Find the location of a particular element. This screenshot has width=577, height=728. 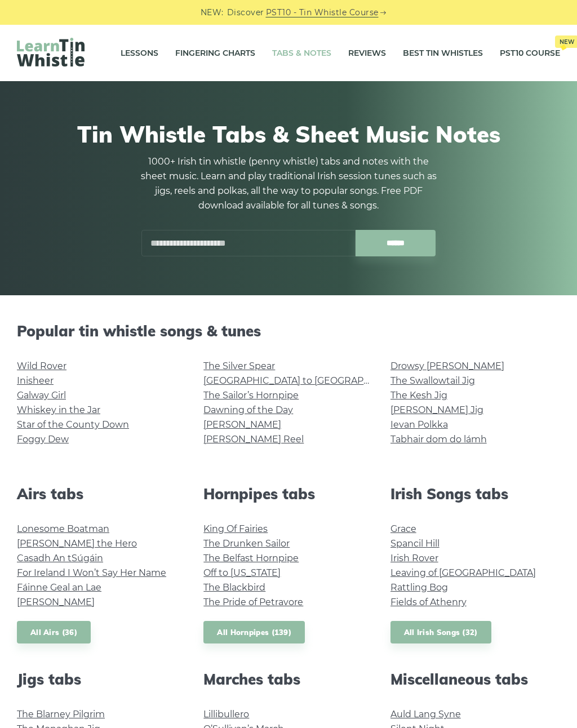

p: 1000+ Irish tin whistle (penny whistle) tabs and notes with the sheet music. Learn and play tradi... is located at coordinates (288, 184).